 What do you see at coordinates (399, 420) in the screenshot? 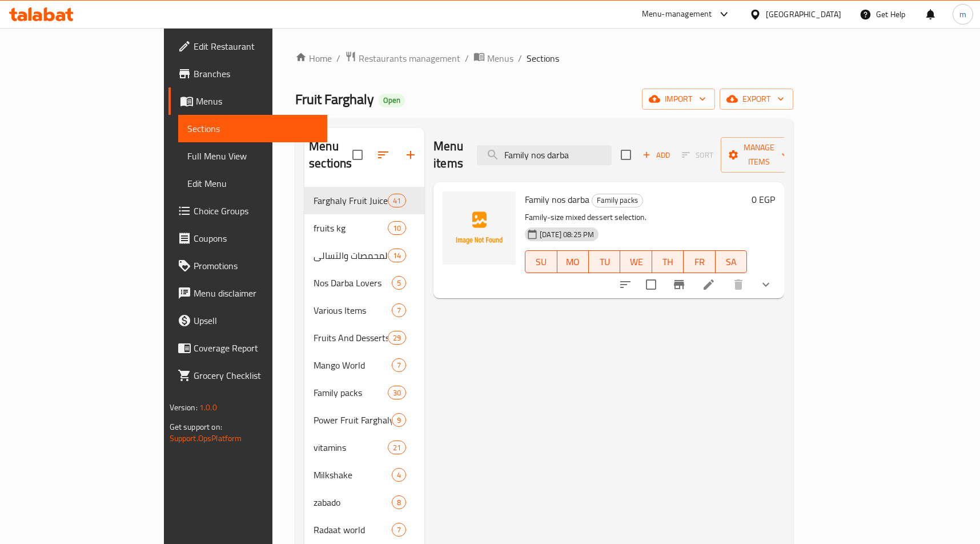
I see `span: 9` at bounding box center [399, 420].